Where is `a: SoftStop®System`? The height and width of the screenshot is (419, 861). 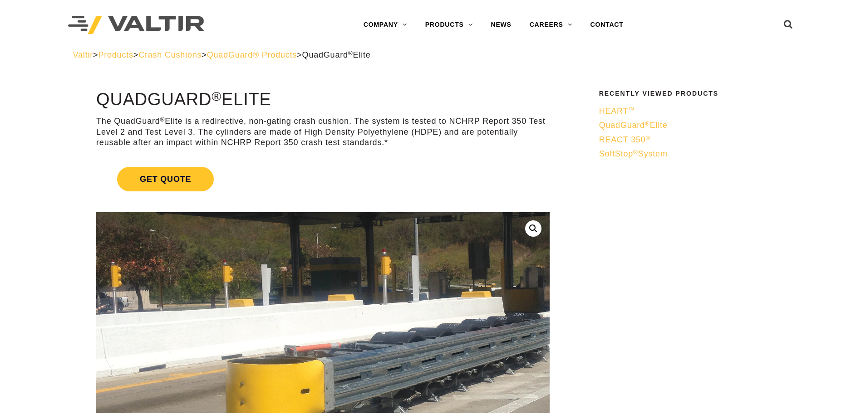 a: SoftStop®System is located at coordinates (690, 154).